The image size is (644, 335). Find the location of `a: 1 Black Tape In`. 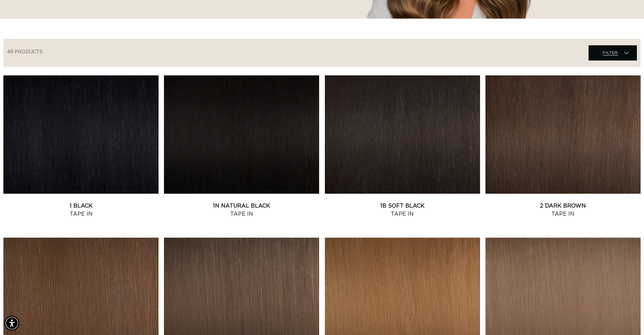

a: 1 Black Tape In is located at coordinates (81, 210).